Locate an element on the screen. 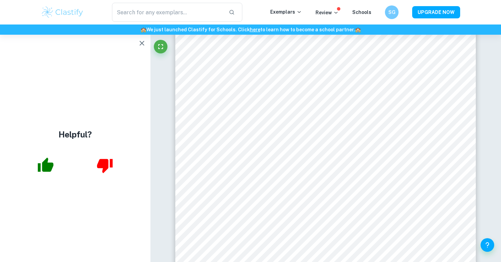 Image resolution: width=501 pixels, height=262 pixels. a: Schools is located at coordinates (362, 12).